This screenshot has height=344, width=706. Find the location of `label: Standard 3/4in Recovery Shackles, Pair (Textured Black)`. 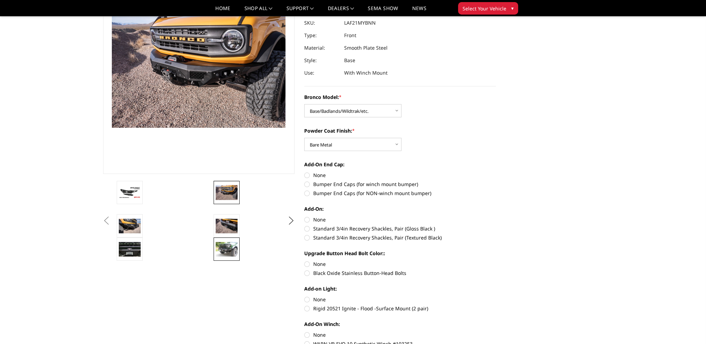

label: Standard 3/4in Recovery Shackles, Pair (Textured Black) is located at coordinates (400, 238).